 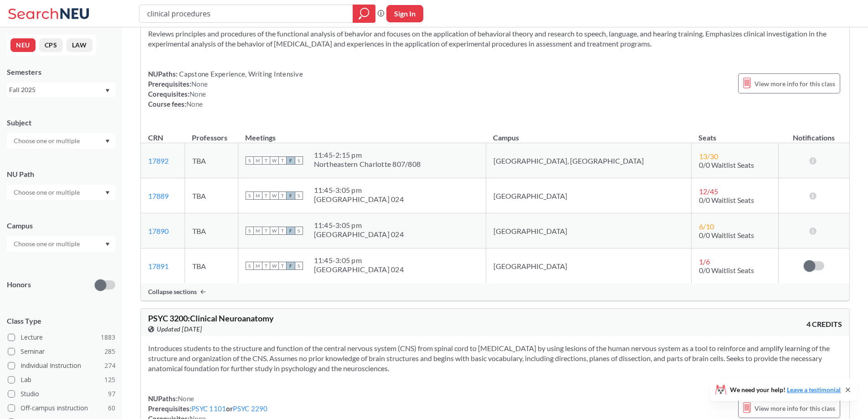 What do you see at coordinates (709, 191) in the screenshot?
I see `span: 12 / 45` at bounding box center [709, 191].